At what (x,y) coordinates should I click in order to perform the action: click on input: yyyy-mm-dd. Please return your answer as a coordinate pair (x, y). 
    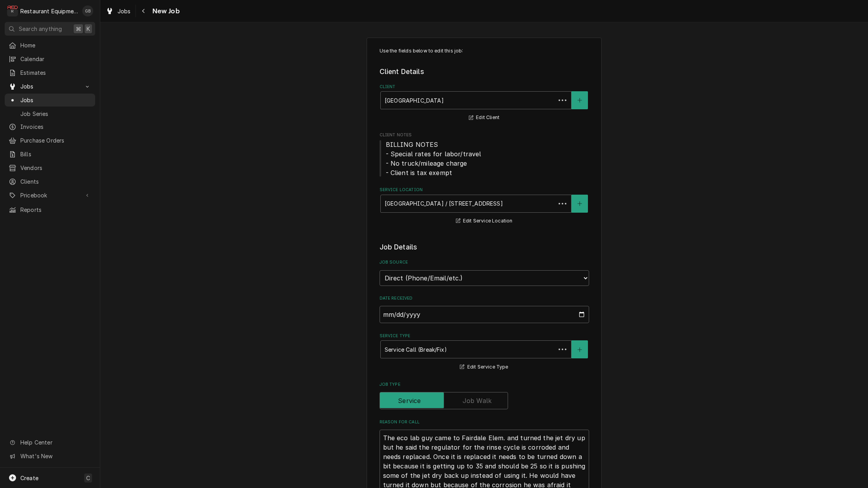
    Looking at the image, I should click on (484, 314).